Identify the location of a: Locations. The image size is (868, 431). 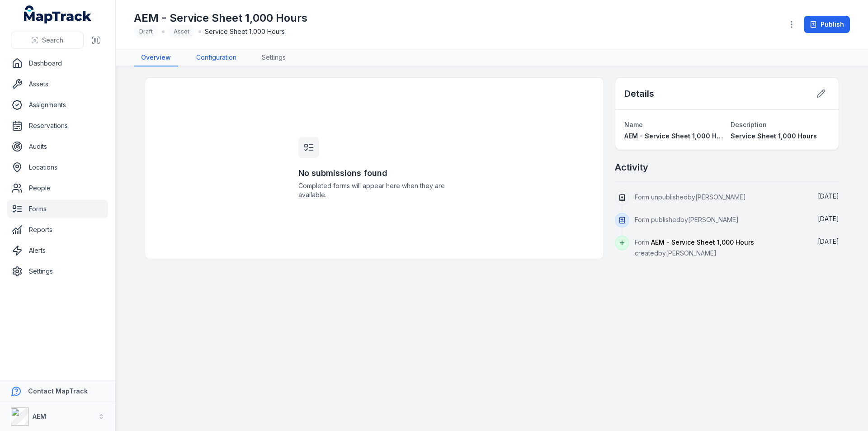
(57, 167).